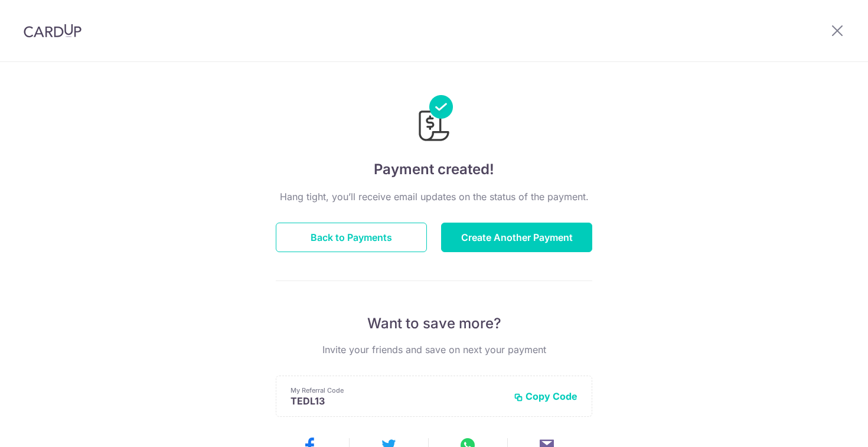 Image resolution: width=868 pixels, height=447 pixels. Describe the element at coordinates (516, 237) in the screenshot. I see `button: Create Another Payment` at that location.